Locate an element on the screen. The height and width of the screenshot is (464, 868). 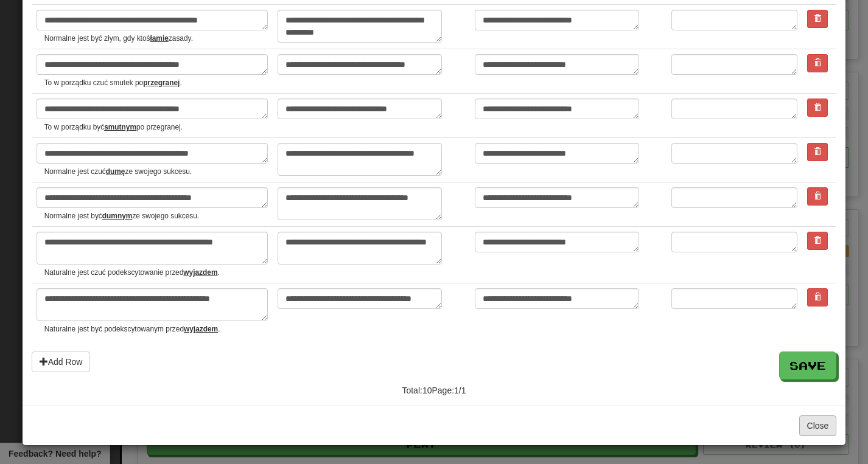
small: Normalne jest być złym, gdy ktoś zasady. is located at coordinates (157, 38).